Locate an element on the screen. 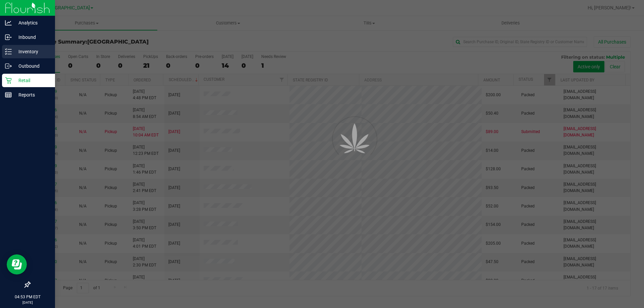 This screenshot has height=308, width=644. inline-svg: Inbound is located at coordinates (8, 37).